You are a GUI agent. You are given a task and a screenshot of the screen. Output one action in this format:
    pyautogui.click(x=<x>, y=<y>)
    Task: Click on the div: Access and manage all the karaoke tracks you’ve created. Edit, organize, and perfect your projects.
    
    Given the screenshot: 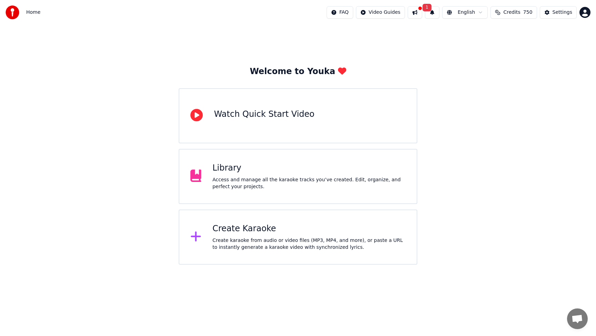 What is the action you would take?
    pyautogui.click(x=309, y=183)
    